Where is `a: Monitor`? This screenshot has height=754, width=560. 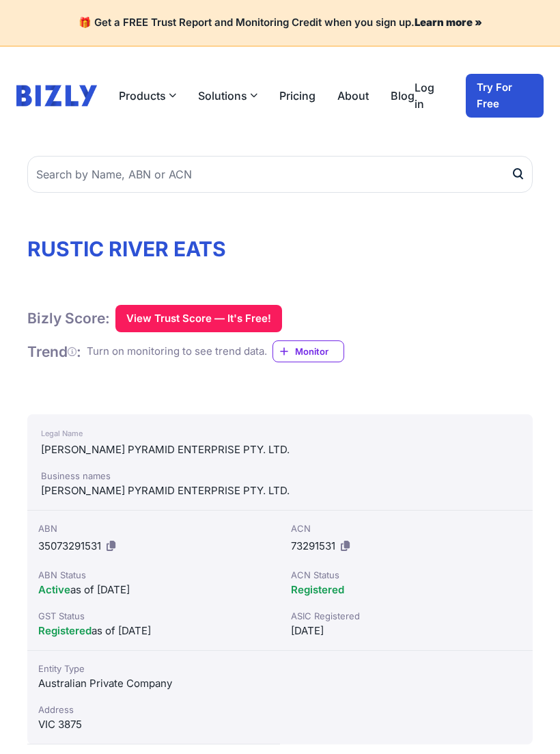 a: Monitor is located at coordinates (308, 351).